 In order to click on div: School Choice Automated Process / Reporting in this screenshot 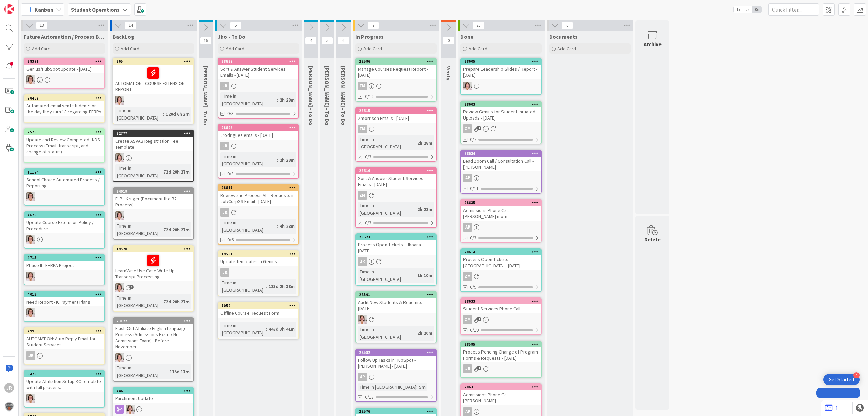, I will do `click(64, 183)`.